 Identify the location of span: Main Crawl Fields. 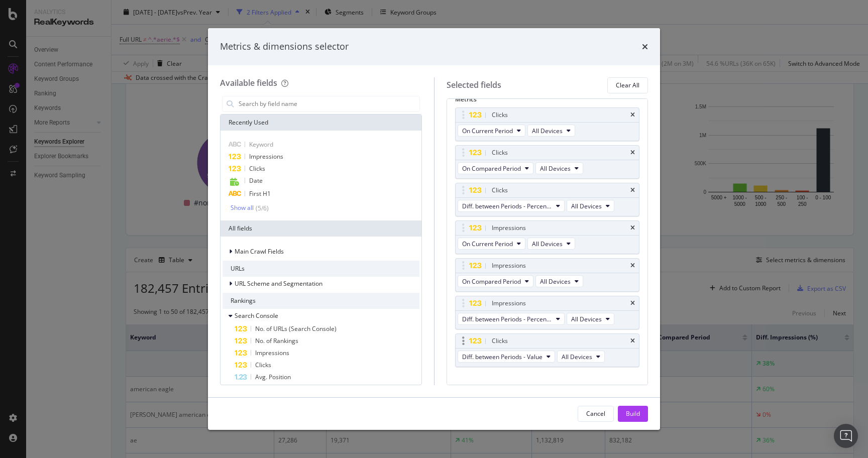
(259, 251).